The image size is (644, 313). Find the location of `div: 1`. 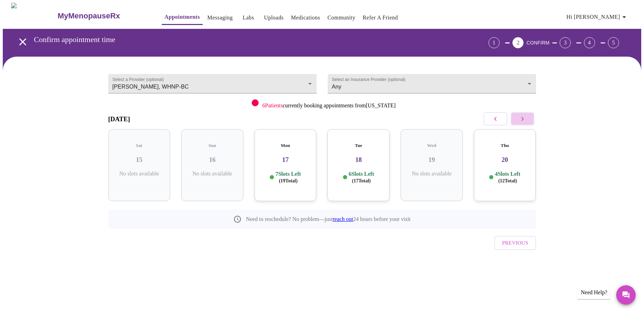

div: 1 is located at coordinates (494, 43).